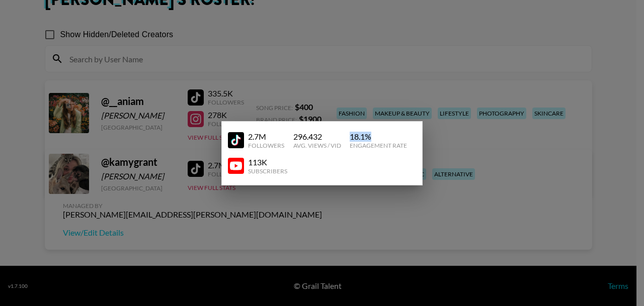 The width and height of the screenshot is (644, 306). I want to click on div: Avg. Views / Vid, so click(317, 146).